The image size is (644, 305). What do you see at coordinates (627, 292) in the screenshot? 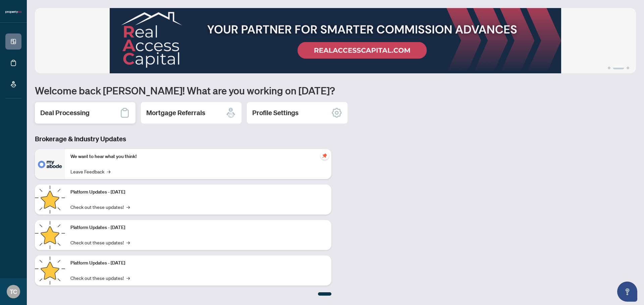
I see `button: Open asap` at bounding box center [627, 292].